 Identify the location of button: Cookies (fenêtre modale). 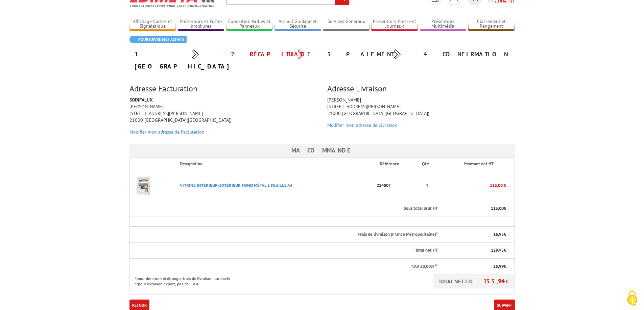
(632, 299).